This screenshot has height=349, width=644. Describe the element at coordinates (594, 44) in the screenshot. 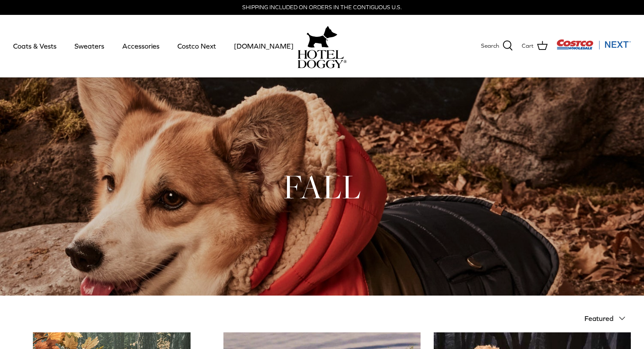

I see `img: Costco Next` at that location.